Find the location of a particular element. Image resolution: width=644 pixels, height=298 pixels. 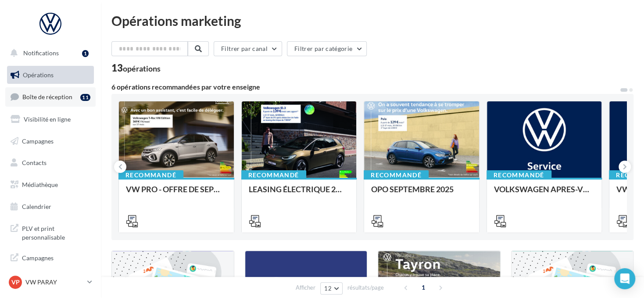

span: Médiathèque is located at coordinates (40, 184).